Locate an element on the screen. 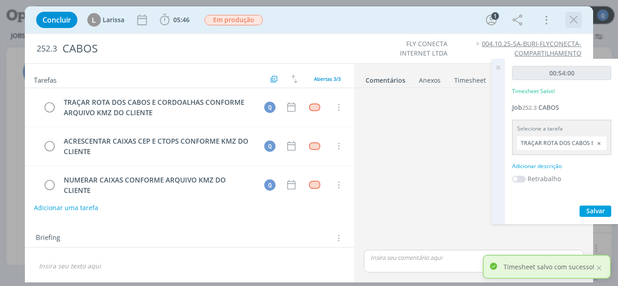 This screenshot has width=618, height=286. a: Timesheet is located at coordinates (470, 78).